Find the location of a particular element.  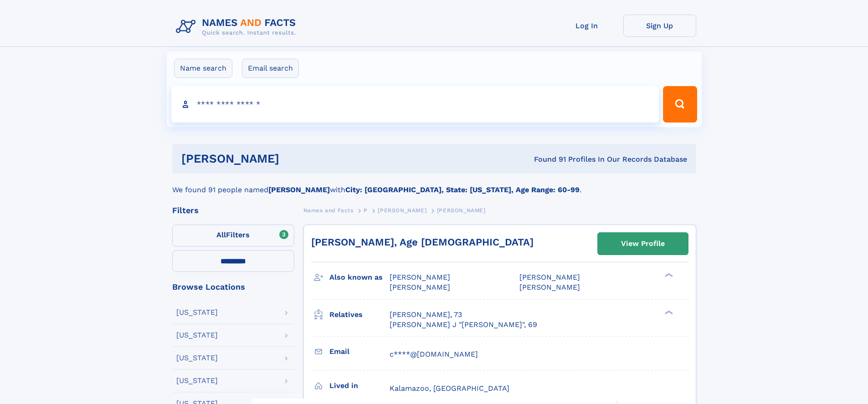

span: All is located at coordinates (221, 235).